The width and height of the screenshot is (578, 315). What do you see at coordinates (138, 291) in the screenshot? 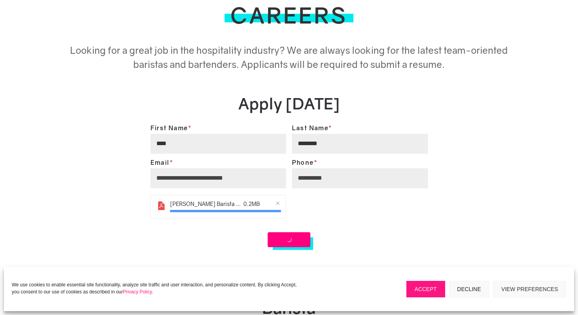
I see `a: Privacy Policy` at bounding box center [138, 291].